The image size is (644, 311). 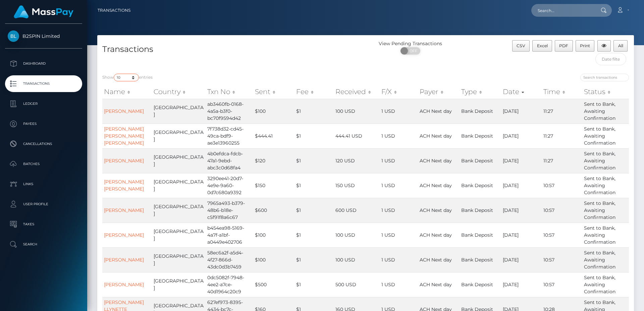 What do you see at coordinates (44, 124) in the screenshot?
I see `a: Payees` at bounding box center [44, 124].